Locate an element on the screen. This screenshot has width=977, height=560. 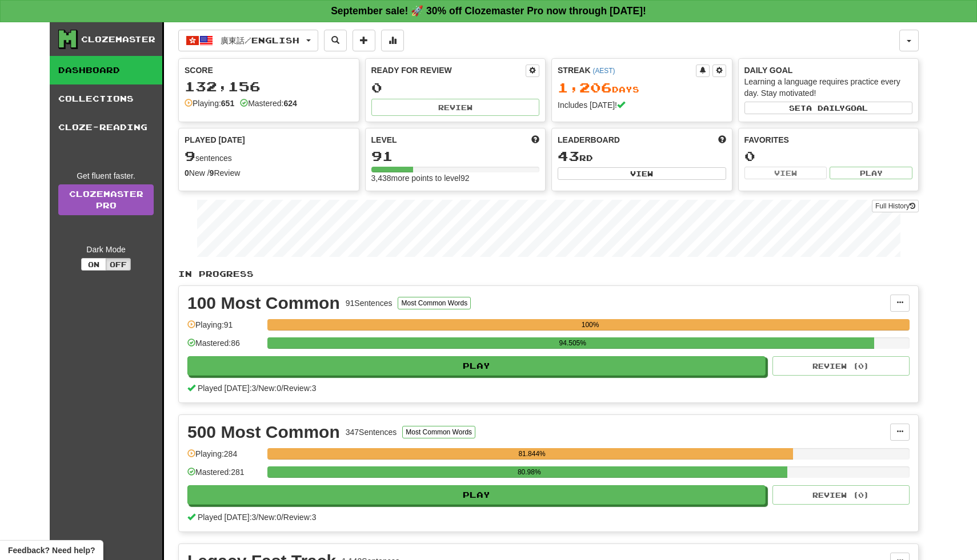
div: Mastered: 86 is located at coordinates (224, 346).